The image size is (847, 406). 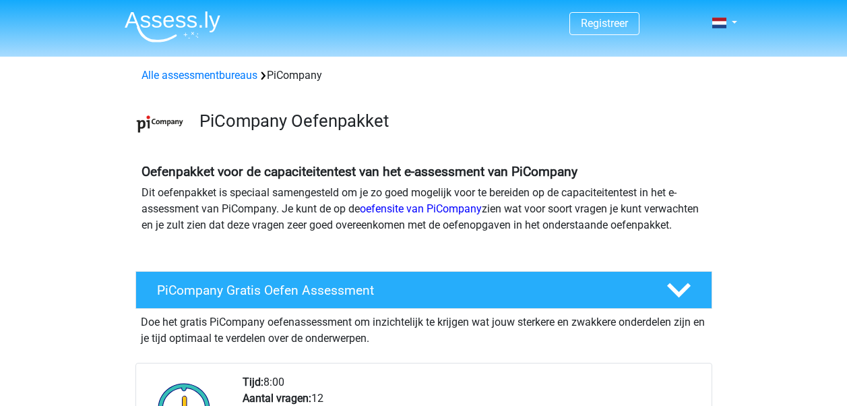 I want to click on b: Oefenpakket voor de capaciteitentest van het e-assessment van PiCompany, so click(x=359, y=171).